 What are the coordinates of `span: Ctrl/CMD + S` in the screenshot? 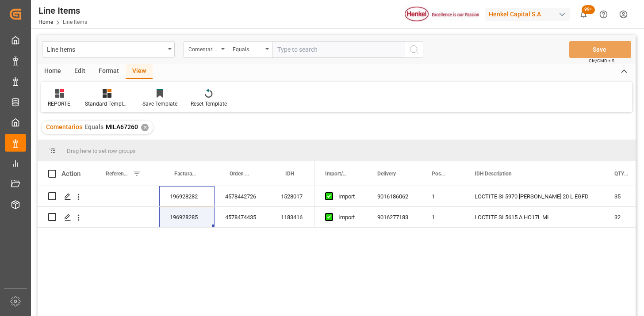 It's located at (602, 60).